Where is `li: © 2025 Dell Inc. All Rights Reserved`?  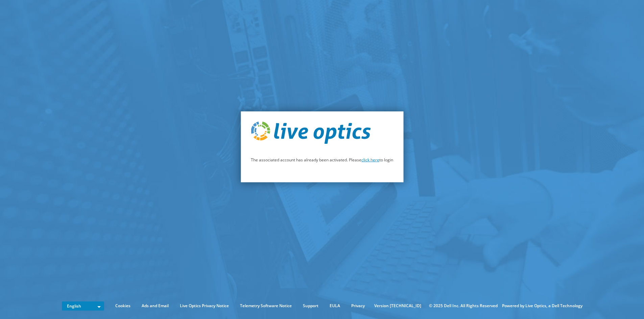
li: © 2025 Dell Inc. All Rights Reserved is located at coordinates (463, 306).